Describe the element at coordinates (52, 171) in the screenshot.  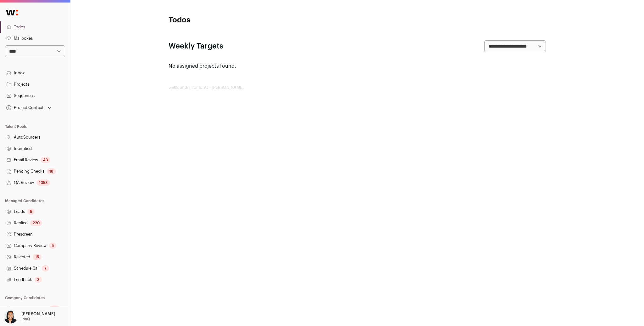
I see `div: 18` at that location.